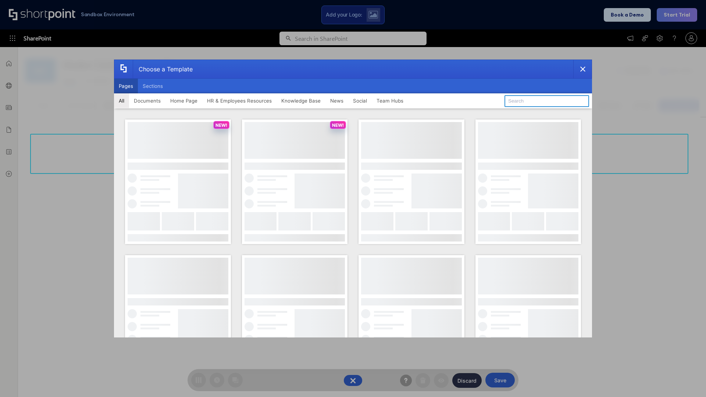 The image size is (706, 397). What do you see at coordinates (353, 199) in the screenshot?
I see `div: template selector` at bounding box center [353, 199].